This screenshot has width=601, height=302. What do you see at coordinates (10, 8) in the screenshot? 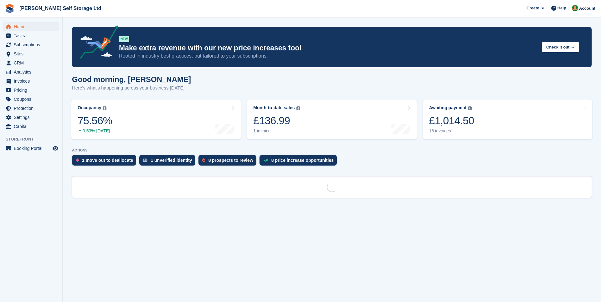
I see `img: stora-icon-8386f47178a22dfd0bd8f6a31ec36ba5ce8667c1dd55bd0f319d3a0aa187defe.svg` at bounding box center [10, 8].